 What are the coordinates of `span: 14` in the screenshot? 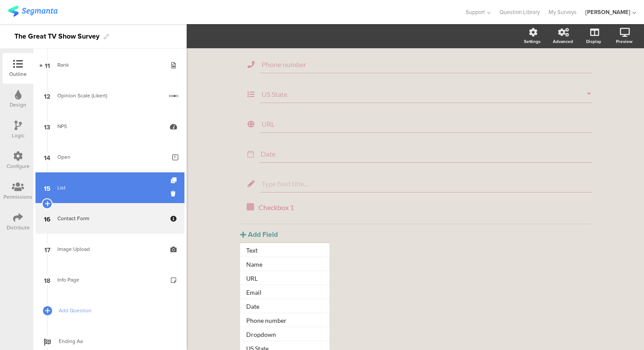 It's located at (47, 157).